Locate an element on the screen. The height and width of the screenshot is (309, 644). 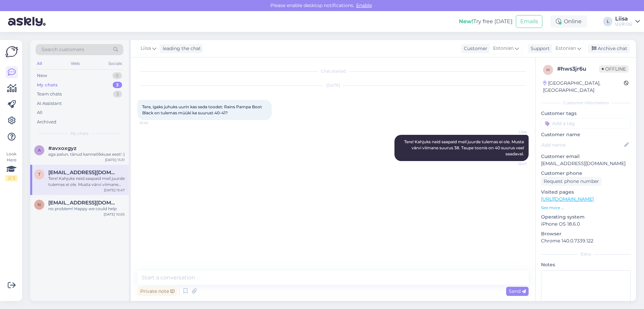
div: Liisa is located at coordinates (624, 19).